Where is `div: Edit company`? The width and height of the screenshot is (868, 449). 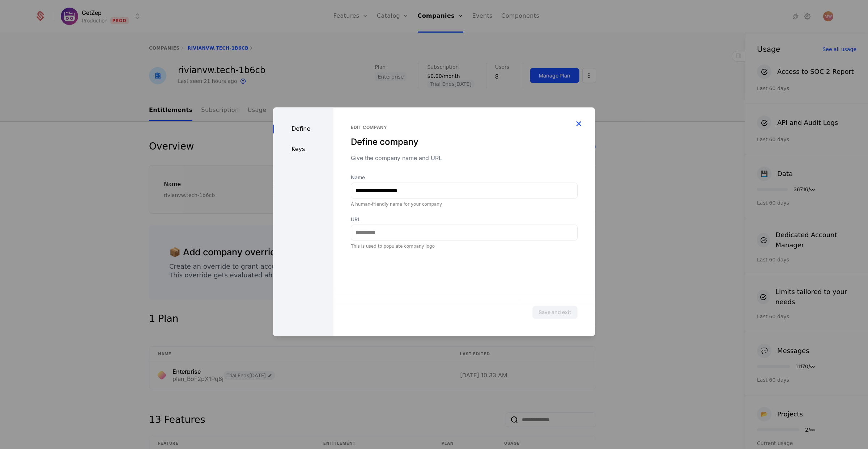
div: Edit company is located at coordinates (464, 127).